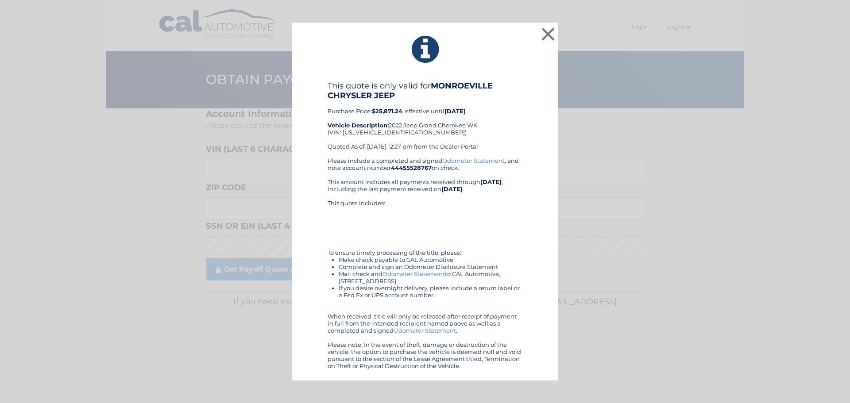  Describe the element at coordinates (410, 91) in the screenshot. I see `b: MONROEVILLE CHRYSLER JEEP` at that location.